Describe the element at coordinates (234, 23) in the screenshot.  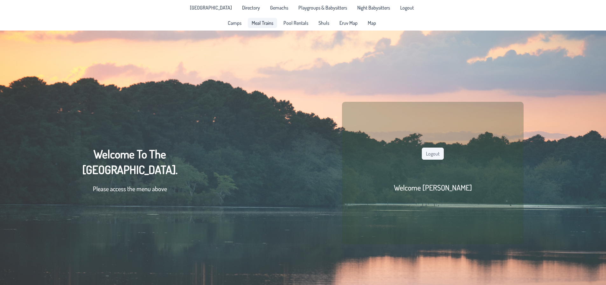
I see `a: Camps` at that location.